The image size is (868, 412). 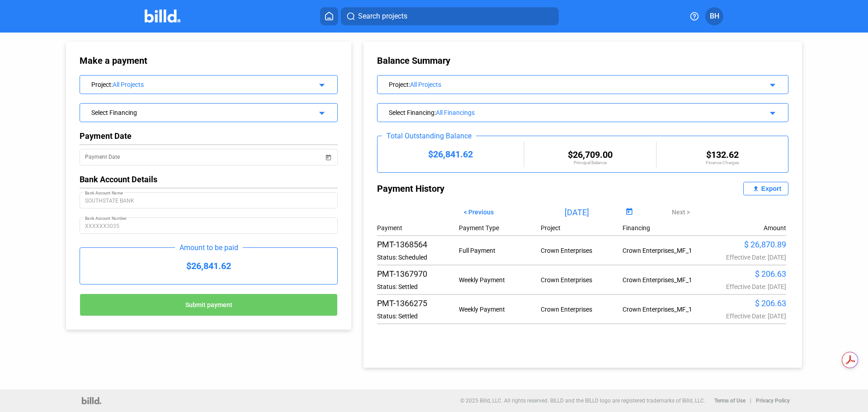 What do you see at coordinates (208, 179) in the screenshot?
I see `div: Bank Account Details` at bounding box center [208, 179].